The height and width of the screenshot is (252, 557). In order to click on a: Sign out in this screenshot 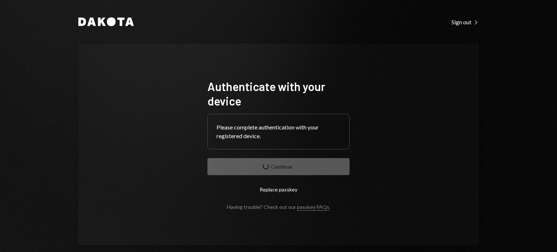, I will do `click(464, 22)`.